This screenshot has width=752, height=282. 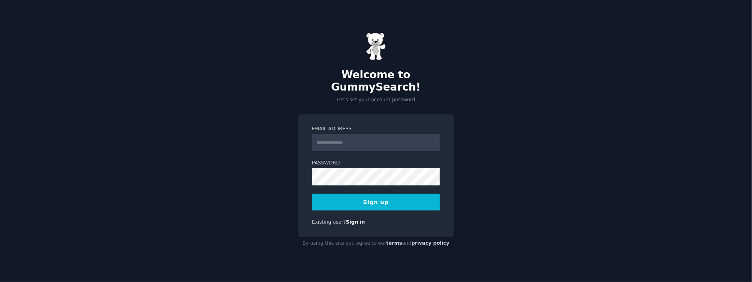 What do you see at coordinates (394, 243) in the screenshot?
I see `a: terms` at bounding box center [394, 243].